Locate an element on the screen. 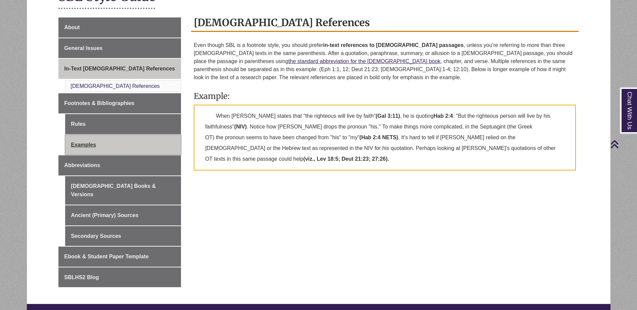  span: General Issues is located at coordinates (83, 48).